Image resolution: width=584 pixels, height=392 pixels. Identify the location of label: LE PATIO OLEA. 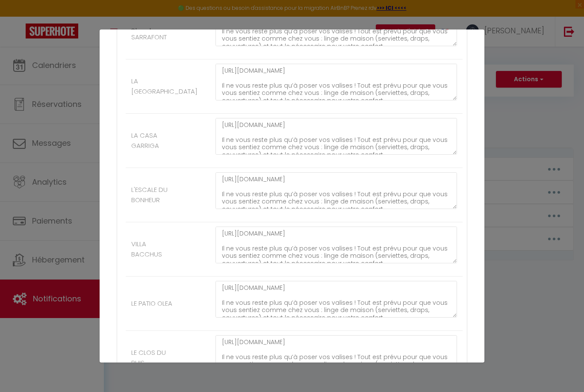
(152, 304).